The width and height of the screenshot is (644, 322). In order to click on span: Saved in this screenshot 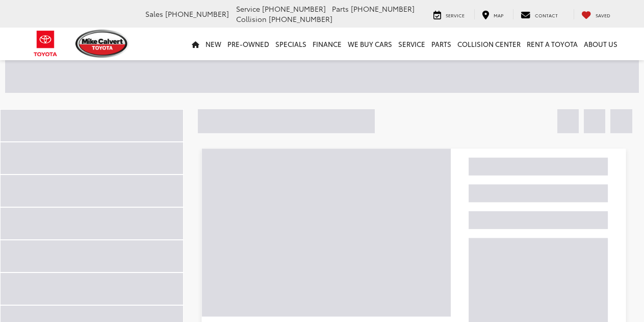, I will do `click(603, 15)`.